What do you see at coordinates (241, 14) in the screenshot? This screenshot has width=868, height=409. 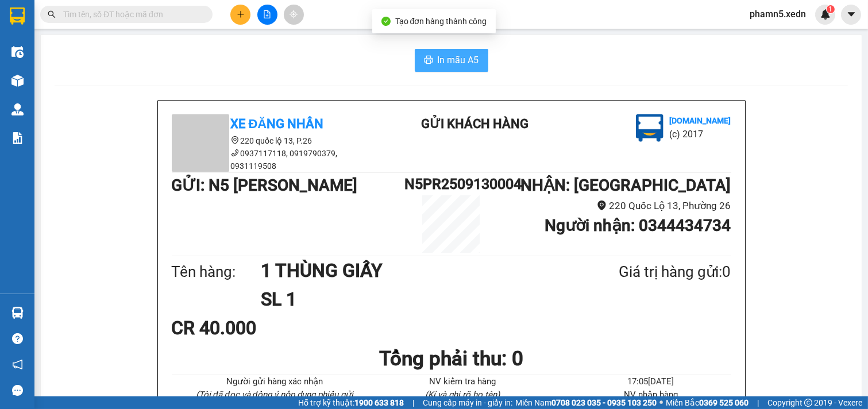 I see `span: plus` at bounding box center [241, 14].